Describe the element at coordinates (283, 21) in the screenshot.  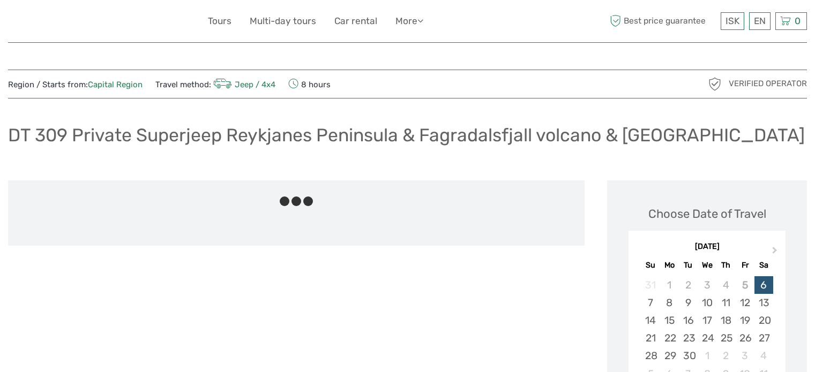
I see `a: Multi-day tours` at that location.